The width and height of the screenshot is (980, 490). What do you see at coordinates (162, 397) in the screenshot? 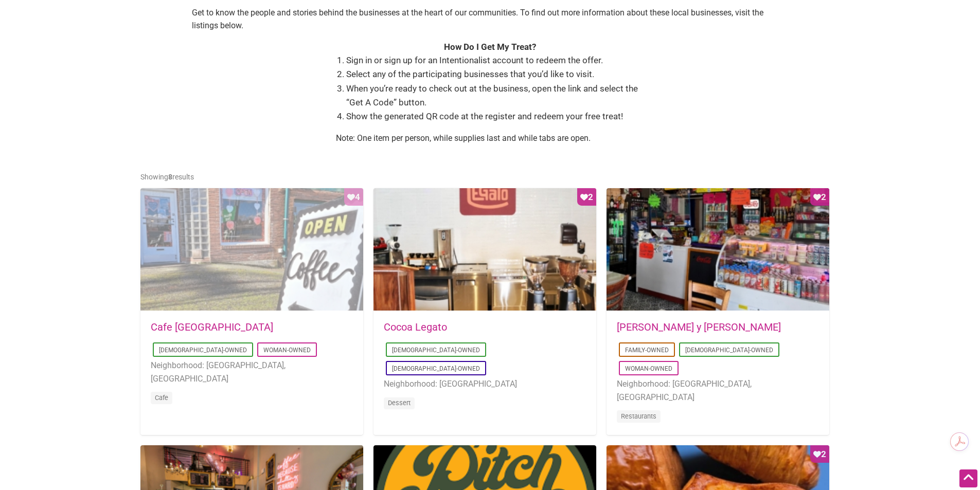
I see `a: Cafe` at bounding box center [162, 397].